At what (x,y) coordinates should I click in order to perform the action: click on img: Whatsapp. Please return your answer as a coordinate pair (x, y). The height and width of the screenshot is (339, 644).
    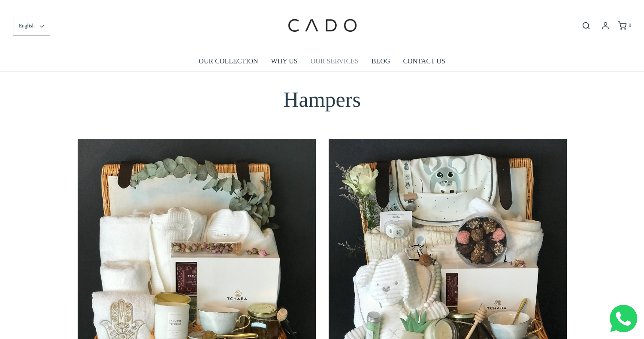
    Looking at the image, I should click on (623, 319).